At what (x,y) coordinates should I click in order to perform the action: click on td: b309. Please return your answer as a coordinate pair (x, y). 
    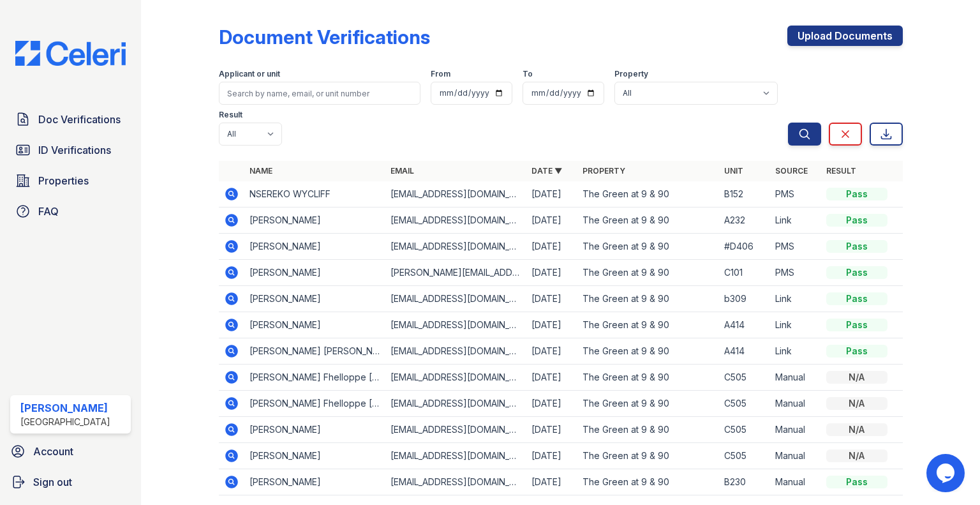
    Looking at the image, I should click on (745, 299).